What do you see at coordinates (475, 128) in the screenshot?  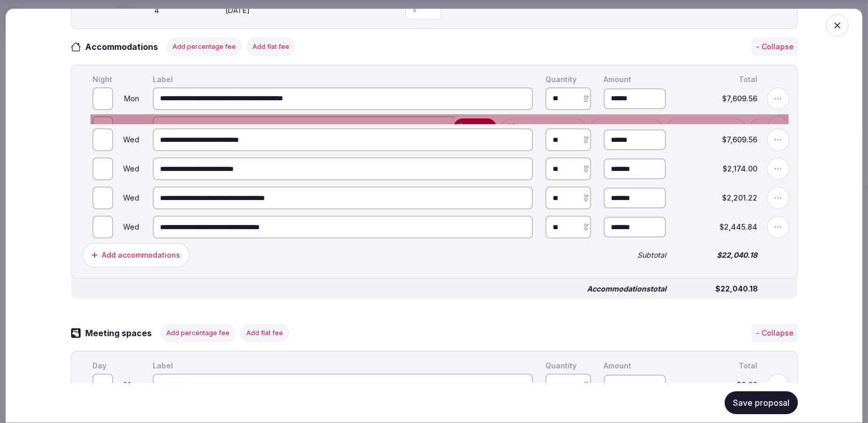 I see `button: Delete` at bounding box center [475, 128].